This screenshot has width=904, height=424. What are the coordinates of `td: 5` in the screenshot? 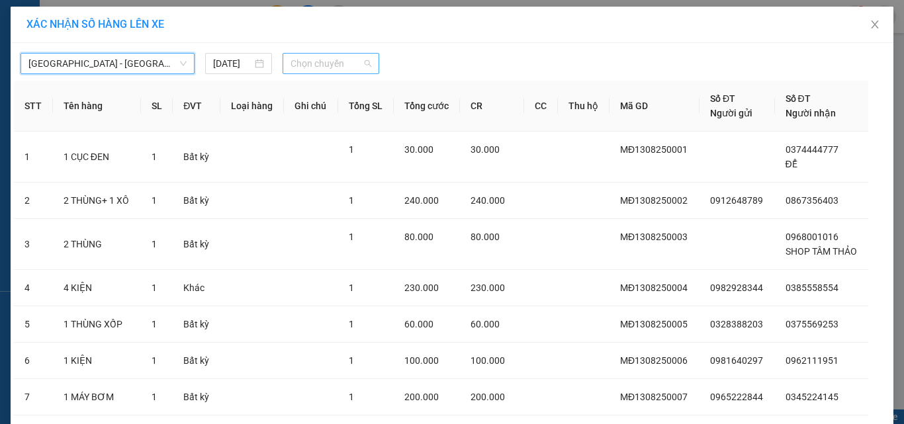 It's located at (33, 324).